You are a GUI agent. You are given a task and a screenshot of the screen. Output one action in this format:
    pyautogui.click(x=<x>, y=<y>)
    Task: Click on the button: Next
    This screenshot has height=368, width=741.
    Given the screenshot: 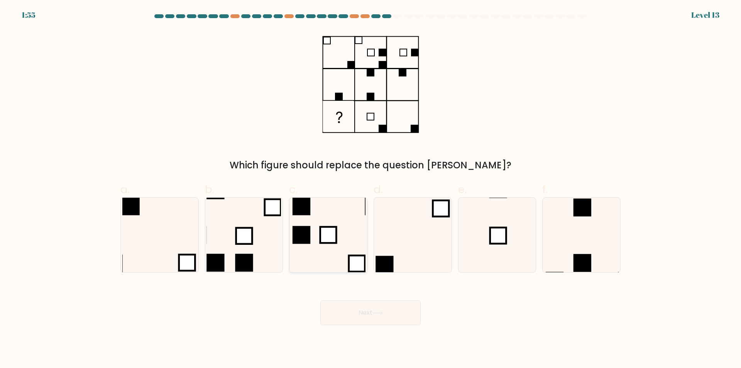 What is the action you would take?
    pyautogui.click(x=371, y=313)
    